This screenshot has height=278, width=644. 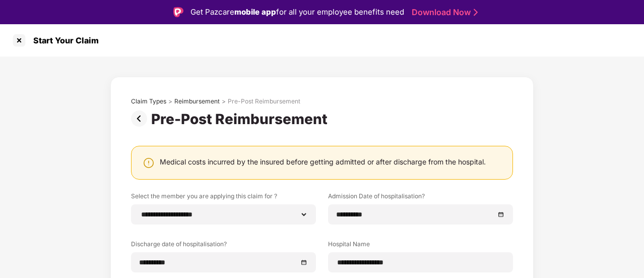 What do you see at coordinates (149, 101) in the screenshot?
I see `div: Claim Types` at bounding box center [149, 101].